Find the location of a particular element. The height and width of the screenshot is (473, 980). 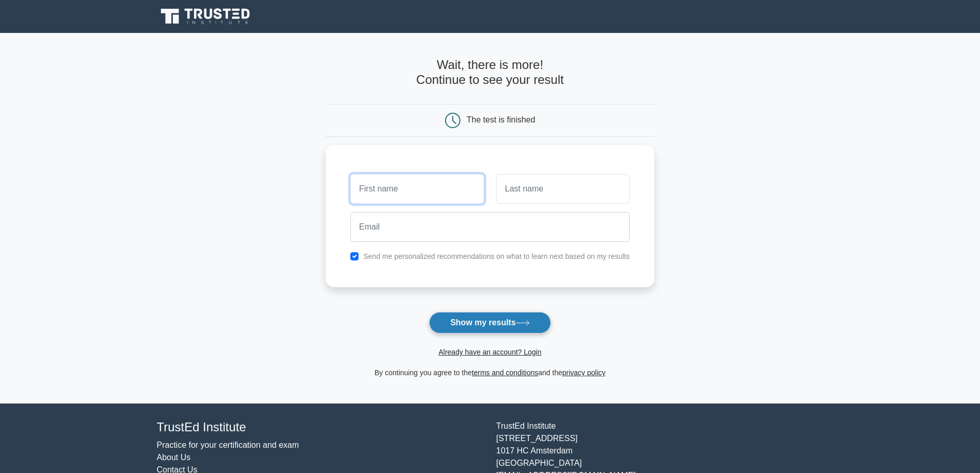

h4: Wait, there is more! Continue to see your result is located at coordinates (490, 72).